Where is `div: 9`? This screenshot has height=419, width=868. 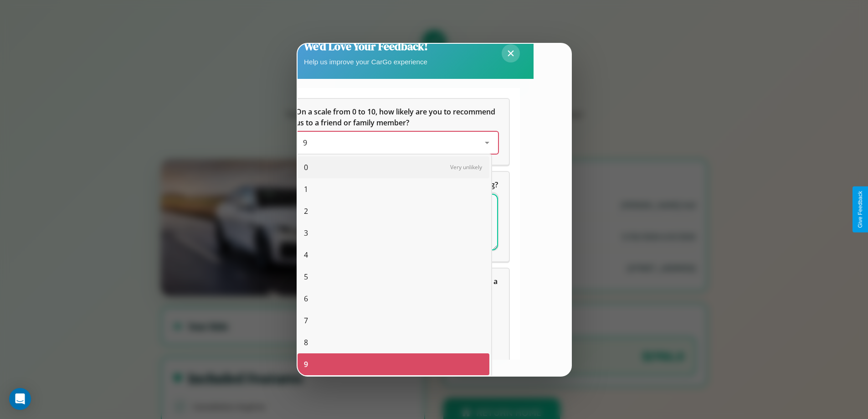
div: 9 is located at coordinates (393, 364).